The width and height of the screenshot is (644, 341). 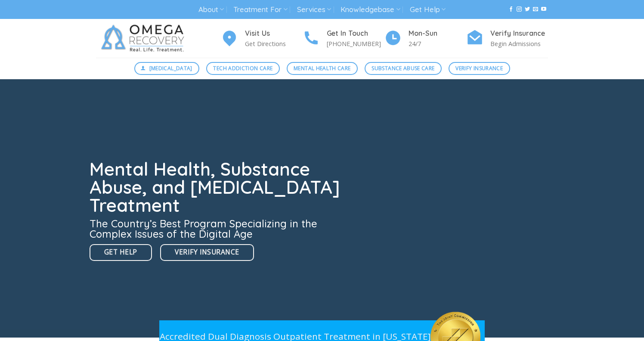 I want to click on p: Get Directions, so click(x=274, y=44).